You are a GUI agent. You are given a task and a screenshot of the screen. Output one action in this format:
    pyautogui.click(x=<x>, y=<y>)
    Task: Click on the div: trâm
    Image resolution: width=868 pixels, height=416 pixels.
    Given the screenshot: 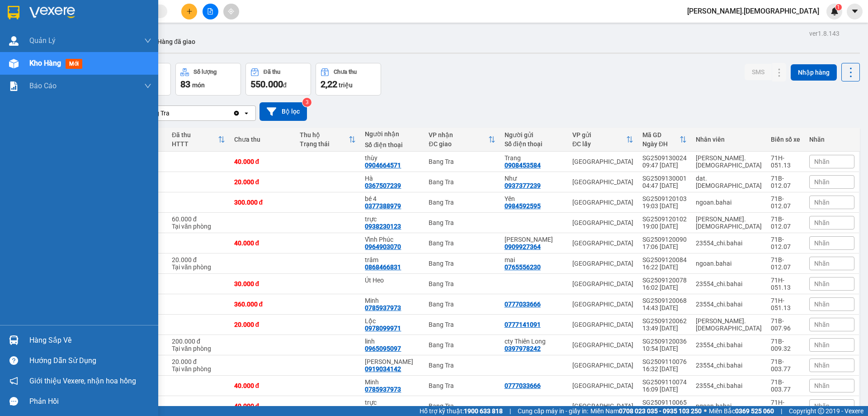 What is the action you would take?
    pyautogui.click(x=392, y=260)
    